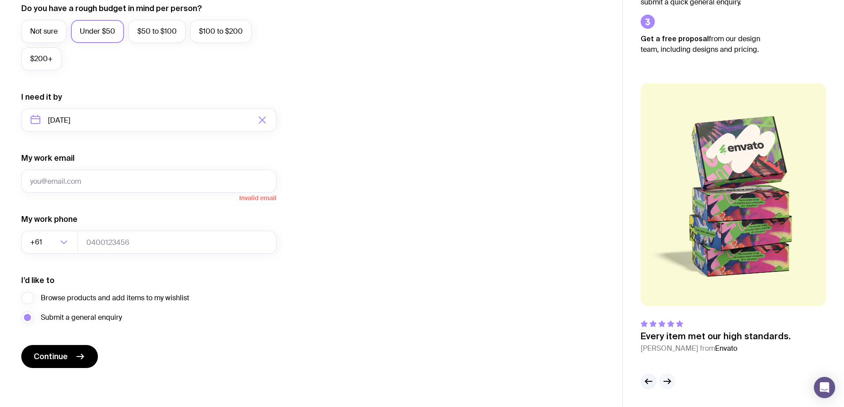 This screenshot has width=844, height=407. What do you see at coordinates (81, 318) in the screenshot?
I see `span: Submit a general enquiry` at bounding box center [81, 318].